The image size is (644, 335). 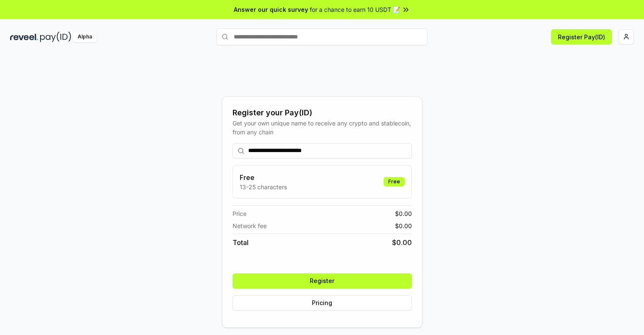 What do you see at coordinates (322, 127) in the screenshot?
I see `div: Get your own unique name to receive any crypto and stablecoin, from any chain` at bounding box center [322, 127].